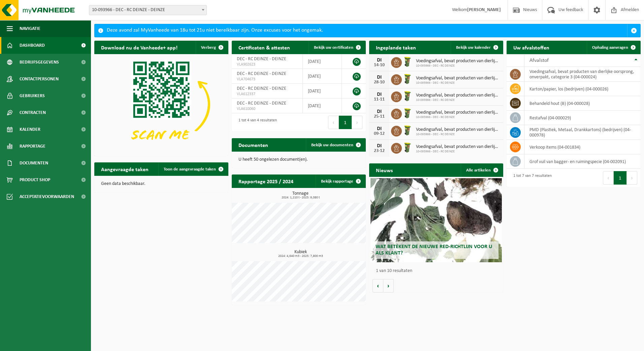 The height and width of the screenshot is (351, 644). Describe the element at coordinates (300, 198) in the screenshot. I see `span: 2024: 1,210 t - 2025: 9,080 t` at that location.